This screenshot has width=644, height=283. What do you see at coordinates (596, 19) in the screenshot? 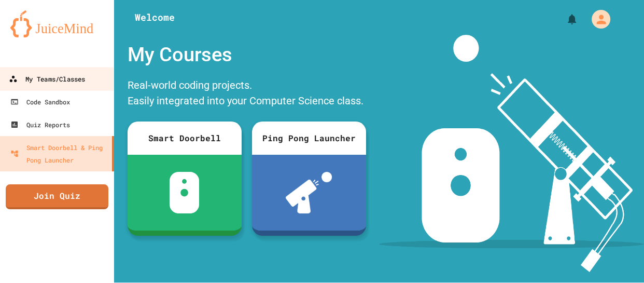
I see `div: My Account` at bounding box center [596, 19].